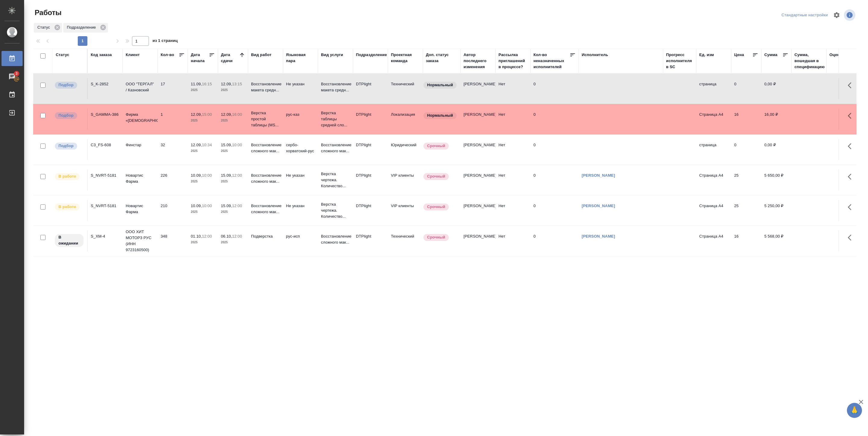  Describe the element at coordinates (140, 179) in the screenshot. I see `p: Новартис Фарма` at that location.